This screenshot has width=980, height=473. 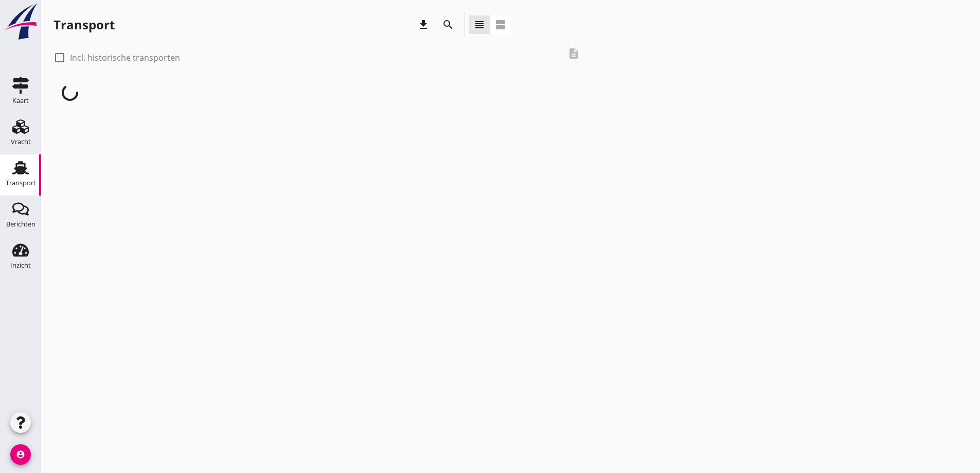 I want to click on i: account_circle, so click(x=21, y=454).